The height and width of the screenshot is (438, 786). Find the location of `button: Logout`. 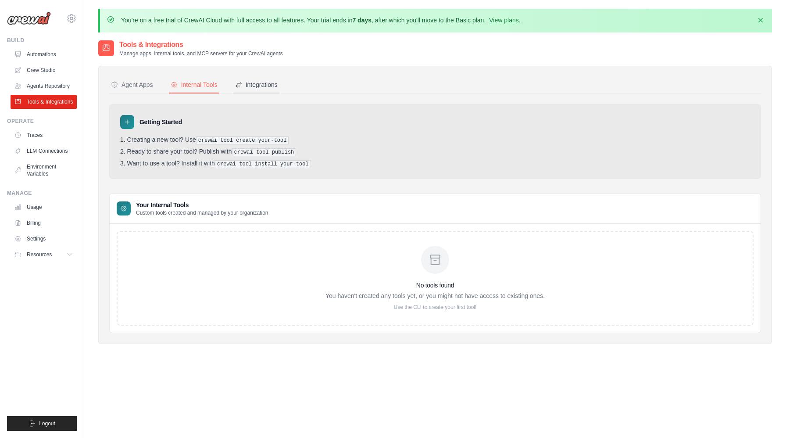

button: Logout is located at coordinates (42, 423).